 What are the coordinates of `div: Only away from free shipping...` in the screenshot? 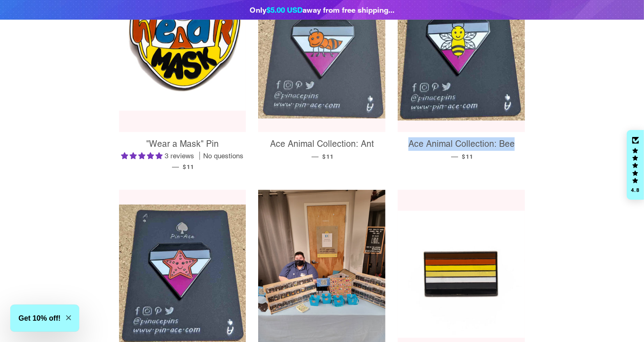 It's located at (322, 10).